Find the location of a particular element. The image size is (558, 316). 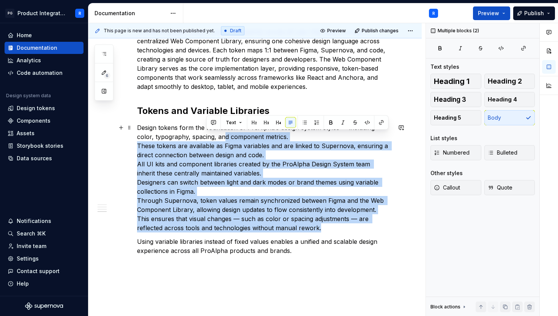

button: Search ⌘K is located at coordinates (44, 233).